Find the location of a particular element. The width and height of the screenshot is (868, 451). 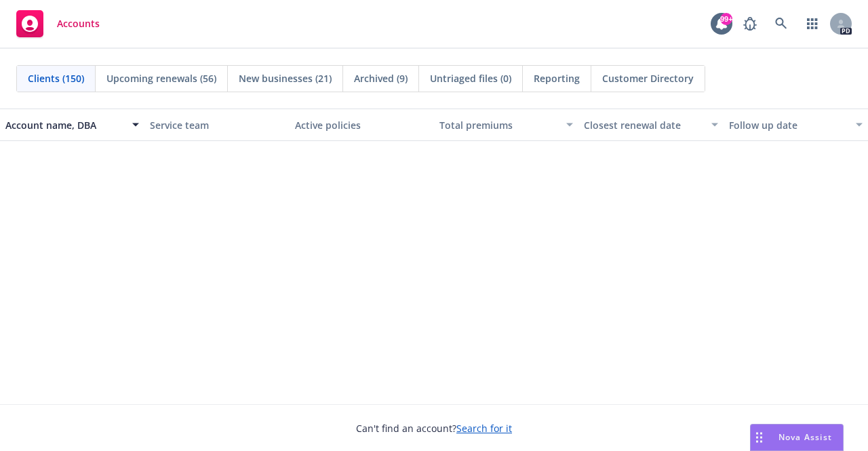

span: Reporting is located at coordinates (556, 78).